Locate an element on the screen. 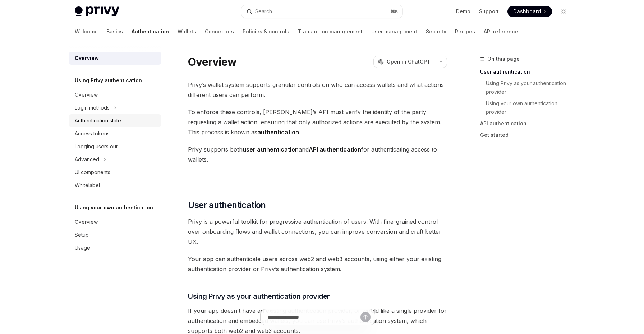 This screenshot has width=644, height=334. strong: API authentication is located at coordinates (335, 149).